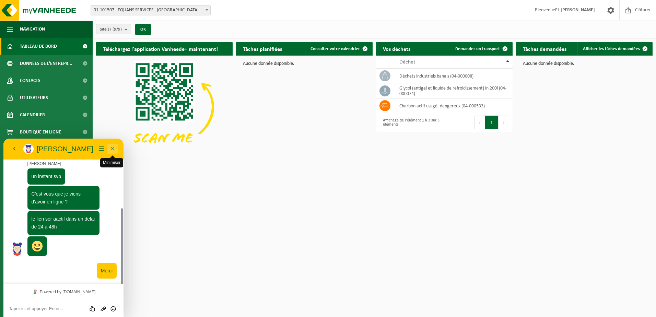  Describe the element at coordinates (611, 49) in the screenshot. I see `span: Afficher les tâches demandées` at that location.